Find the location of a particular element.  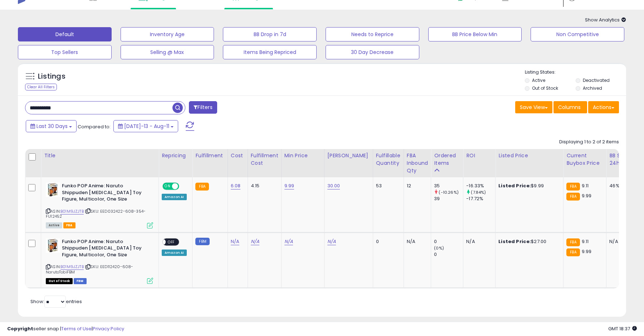

label: Out of Stock is located at coordinates (545, 88).